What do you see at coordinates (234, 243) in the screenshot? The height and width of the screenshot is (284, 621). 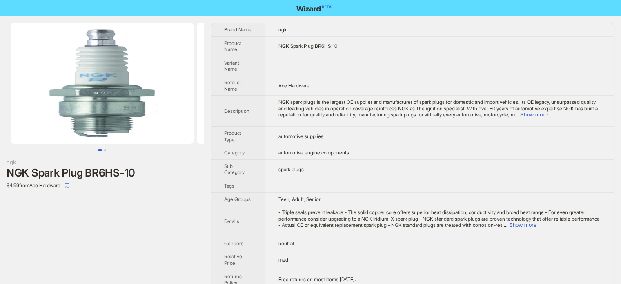 I see `span: Genders` at bounding box center [234, 243].